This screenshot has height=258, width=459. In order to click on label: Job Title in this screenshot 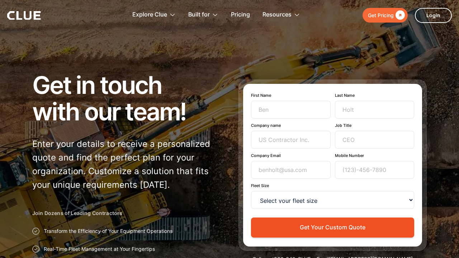, I will do `click(375, 125)`.